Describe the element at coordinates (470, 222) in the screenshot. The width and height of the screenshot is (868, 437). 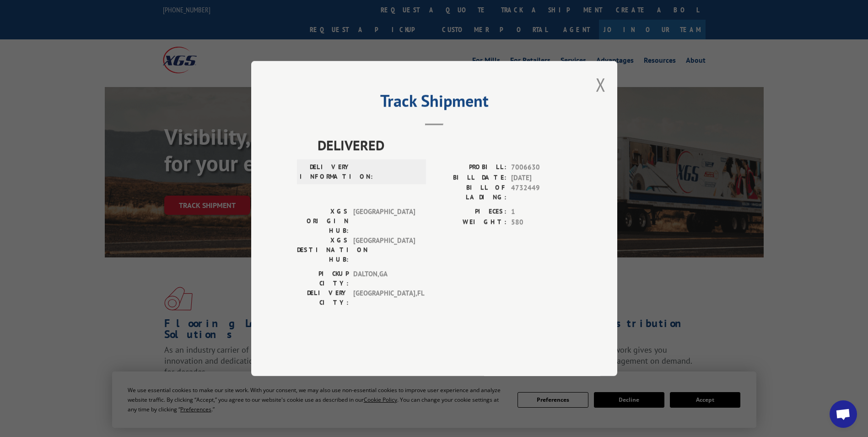
I see `label: WEIGHT:` at that location.